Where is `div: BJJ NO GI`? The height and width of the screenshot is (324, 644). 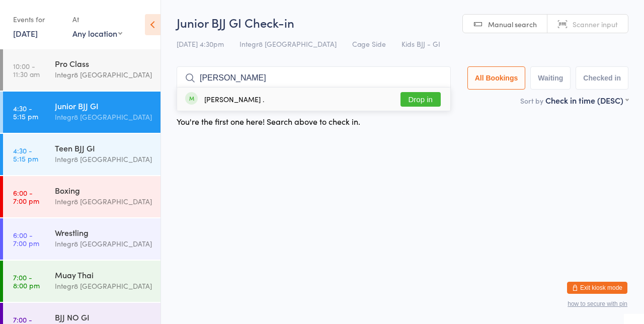
div: BJJ NO GI is located at coordinates (103, 317).